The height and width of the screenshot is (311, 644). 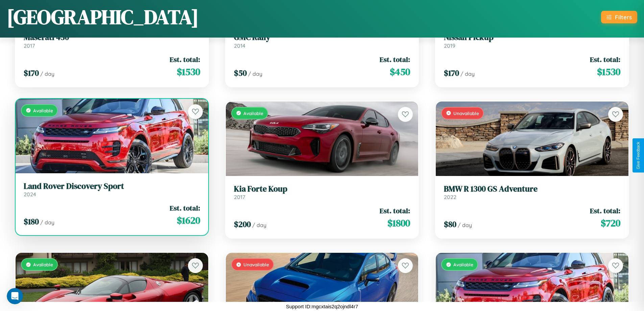 I want to click on p: Support ID: mgcxtais2q2ojndl4r7, so click(x=322, y=306).